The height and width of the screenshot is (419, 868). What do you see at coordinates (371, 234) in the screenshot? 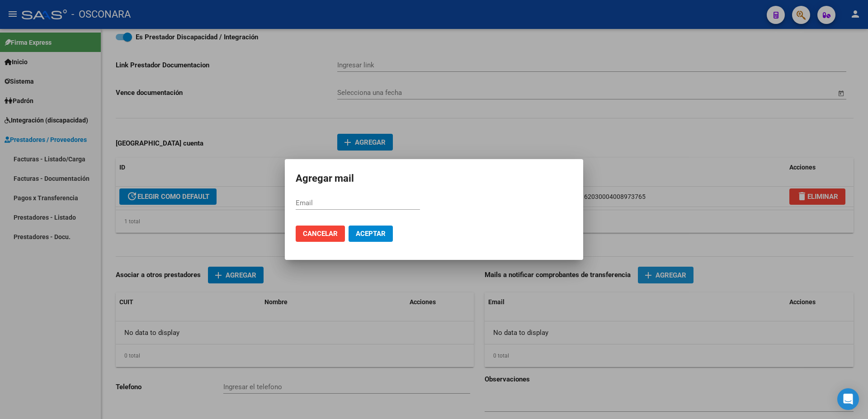
I see `button: Aceptar` at bounding box center [371, 234].